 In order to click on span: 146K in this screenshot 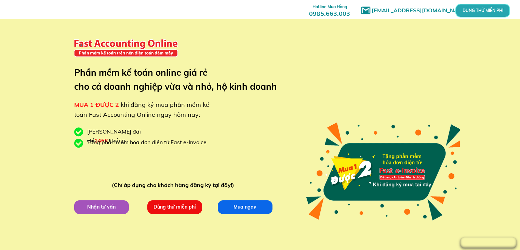, I will do `click(101, 140)`.